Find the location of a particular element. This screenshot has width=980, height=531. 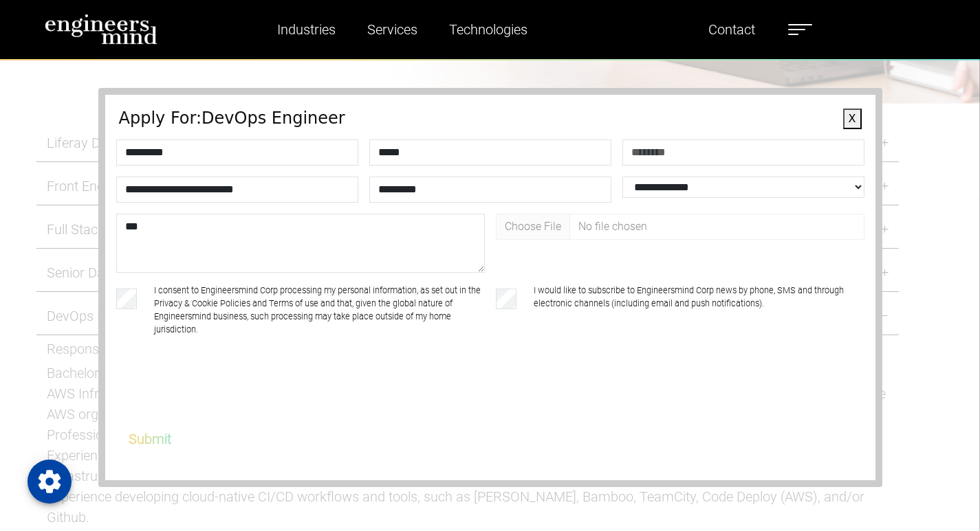

label: I consent to Engineersmind Corp processing my personal information, as set out in the Privacy & C... is located at coordinates (319, 310).